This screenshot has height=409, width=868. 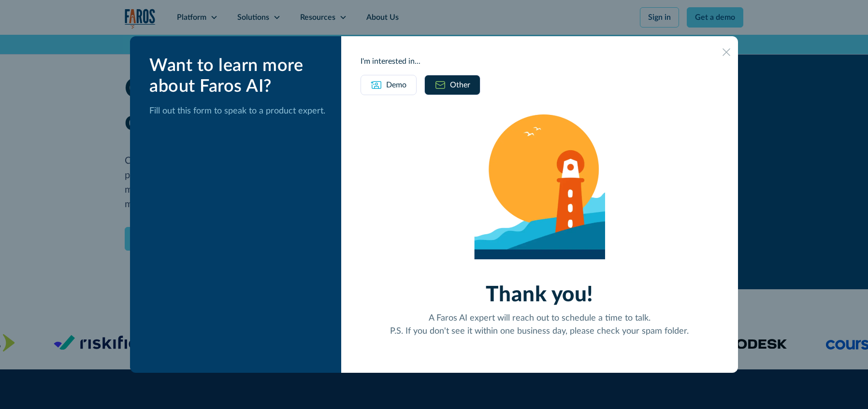 What do you see at coordinates (539, 325) in the screenshot?
I see `div: A Faros AI expert will reach out to schedule a time to talk. P.S. If you don't see it within one ...` at bounding box center [539, 325].